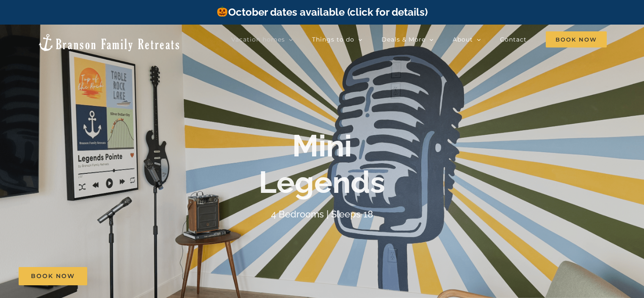 This screenshot has height=298, width=644. I want to click on span: Deals & More, so click(404, 40).